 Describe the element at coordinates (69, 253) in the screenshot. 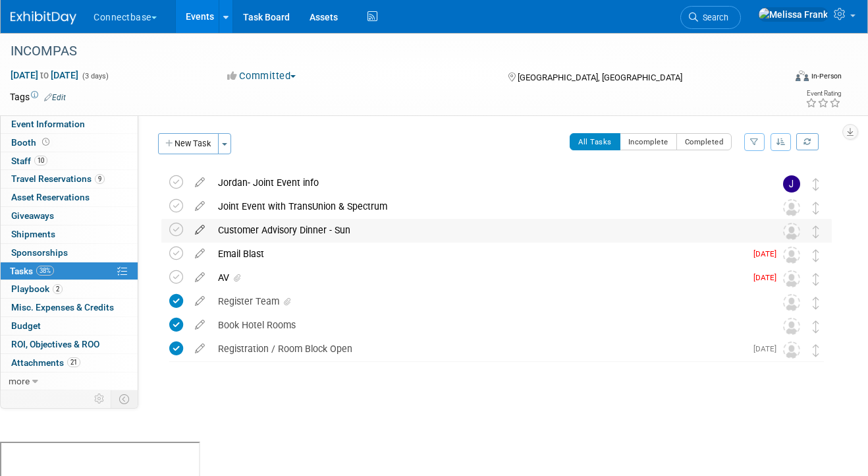

I see `a: Sponsorships` at that location.